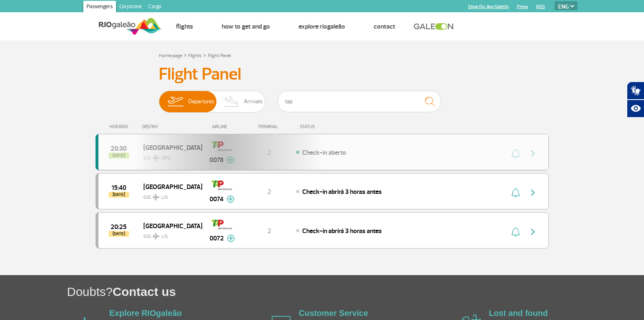 Image resolution: width=644 pixels, height=320 pixels. I want to click on span: Contact us, so click(144, 291).